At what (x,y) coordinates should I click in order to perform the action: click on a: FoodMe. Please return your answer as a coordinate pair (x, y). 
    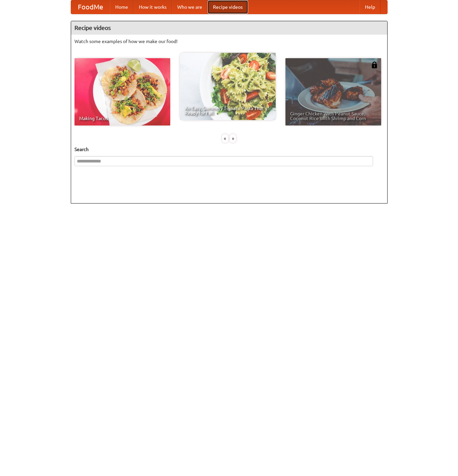
    Looking at the image, I should click on (90, 7).